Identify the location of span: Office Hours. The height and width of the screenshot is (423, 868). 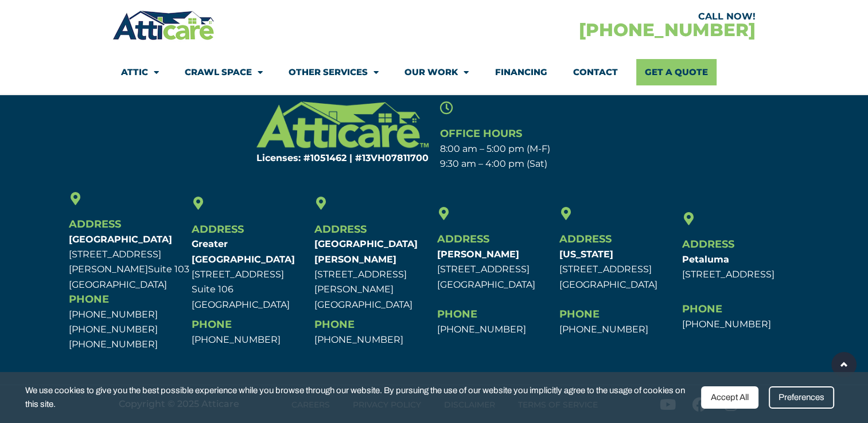
(481, 134).